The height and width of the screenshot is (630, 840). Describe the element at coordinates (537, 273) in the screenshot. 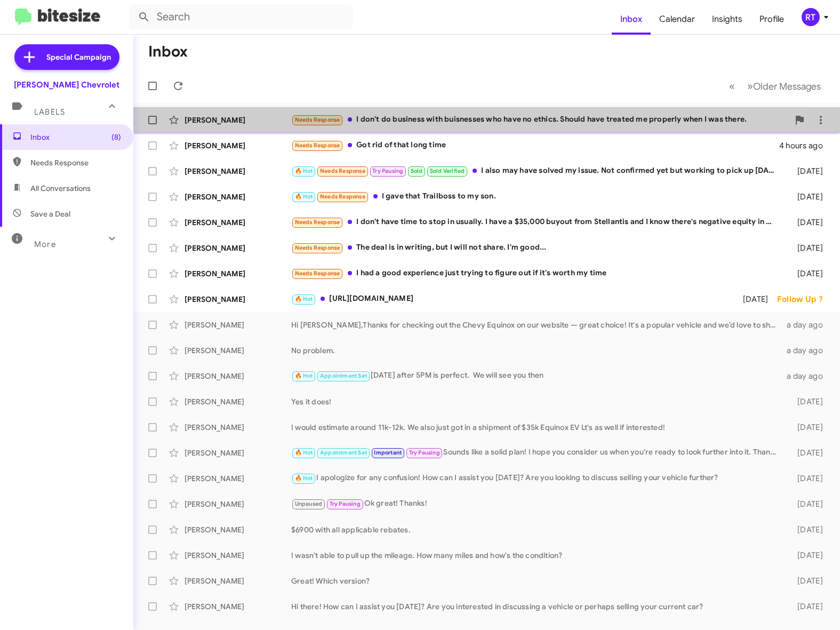

I see `div: I had a good experience just trying to figure out if it's worth my time` at that location.